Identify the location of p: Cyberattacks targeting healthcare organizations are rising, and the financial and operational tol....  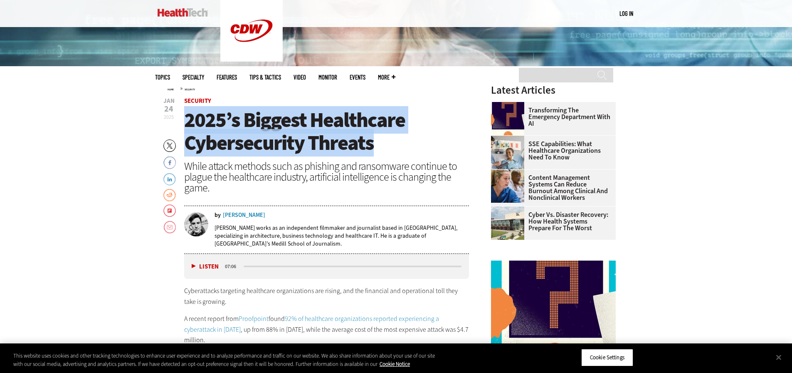
(327, 296).